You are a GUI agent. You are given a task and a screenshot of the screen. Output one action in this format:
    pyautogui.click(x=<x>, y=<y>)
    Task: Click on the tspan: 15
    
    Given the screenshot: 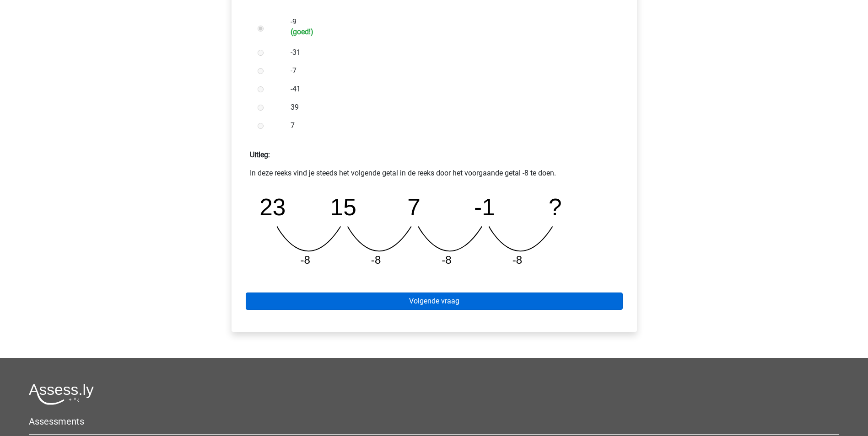 What is the action you would take?
    pyautogui.click(x=343, y=207)
    